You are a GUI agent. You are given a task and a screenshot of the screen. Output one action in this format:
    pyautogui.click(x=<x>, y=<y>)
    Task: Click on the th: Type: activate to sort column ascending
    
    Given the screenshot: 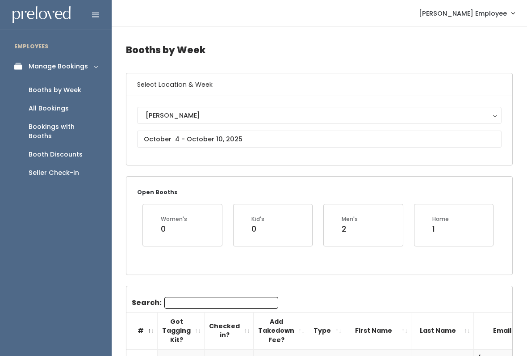 What is the action you would take?
    pyautogui.click(x=326, y=330)
    